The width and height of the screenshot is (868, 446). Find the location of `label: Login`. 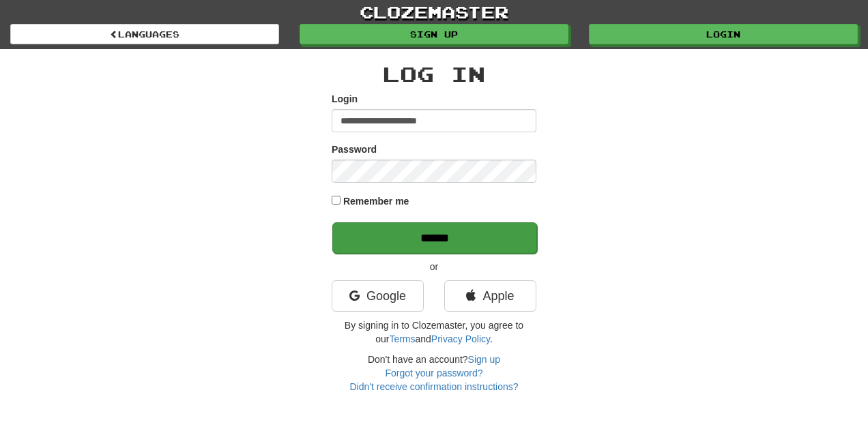

label: Login is located at coordinates (344, 99).